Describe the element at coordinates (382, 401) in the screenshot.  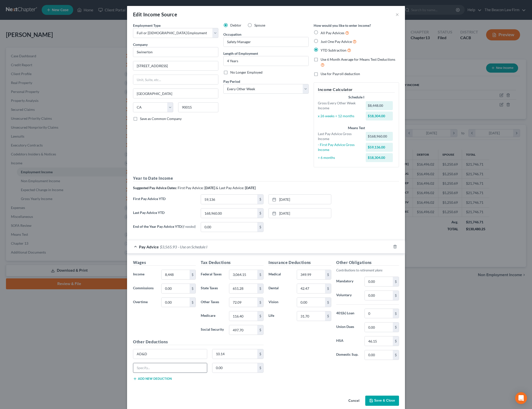
I see `button: Save & Close` at that location.